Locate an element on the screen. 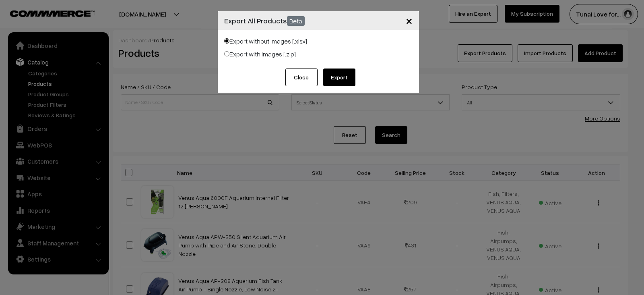 The image size is (644, 295). h4: Export All Products is located at coordinates (264, 20).